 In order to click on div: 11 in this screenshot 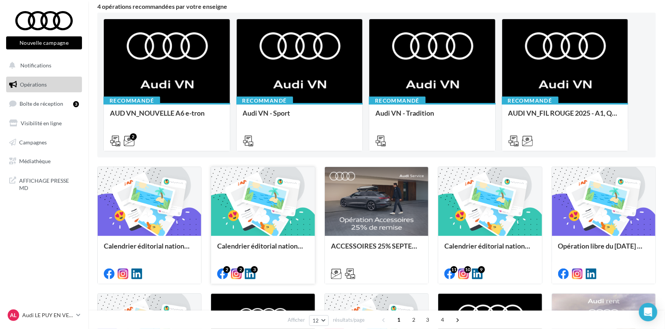, I will do `click(454, 270)`.